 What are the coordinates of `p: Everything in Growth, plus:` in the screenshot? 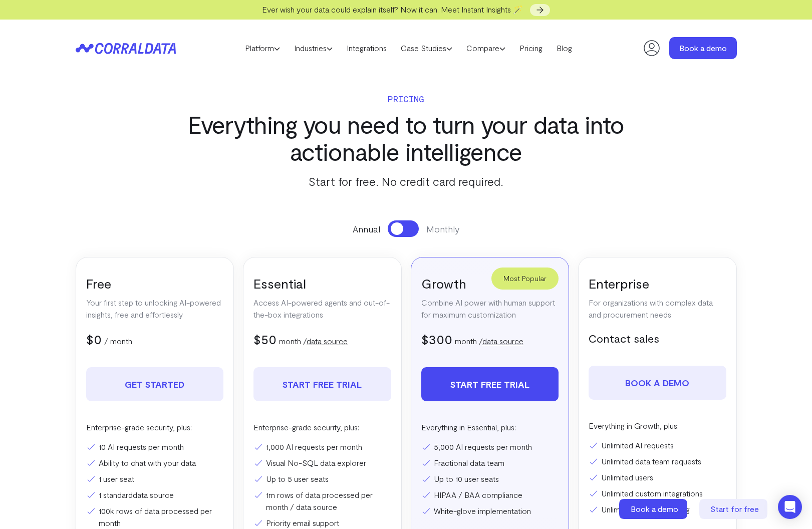 It's located at (657, 426).